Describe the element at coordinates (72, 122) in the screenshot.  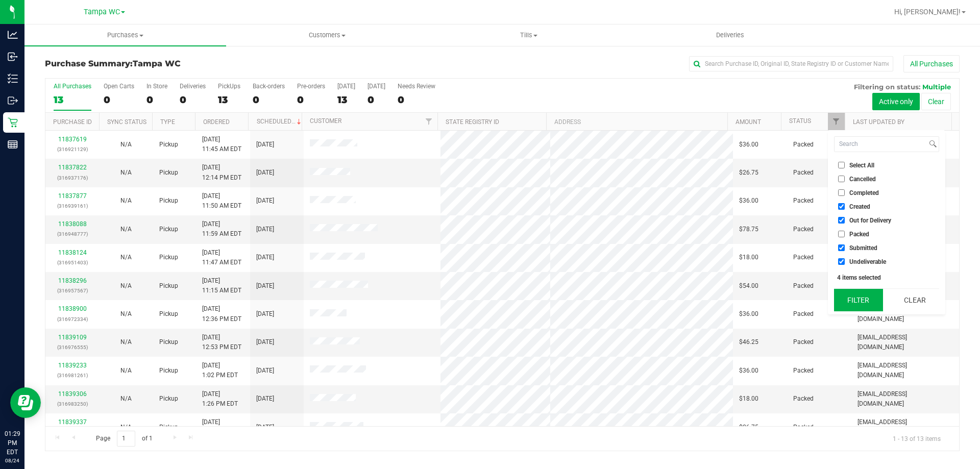
I see `a: Purchase ID` at that location.